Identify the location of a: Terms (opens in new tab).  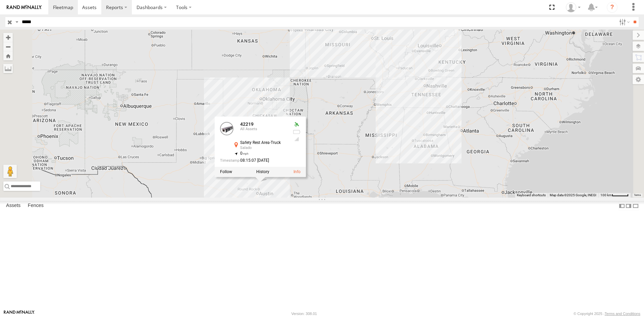
(637, 195).